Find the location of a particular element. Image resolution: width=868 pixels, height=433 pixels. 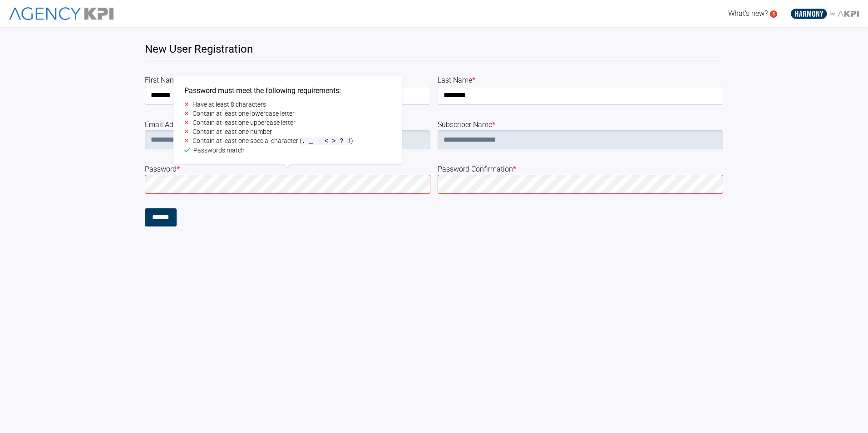

img: AgencyKPI is located at coordinates (61, 14).